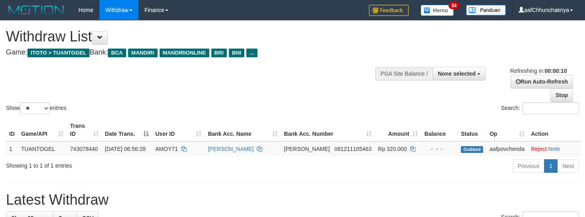 The image size is (585, 217). I want to click on span: Rp 320.000, so click(393, 149).